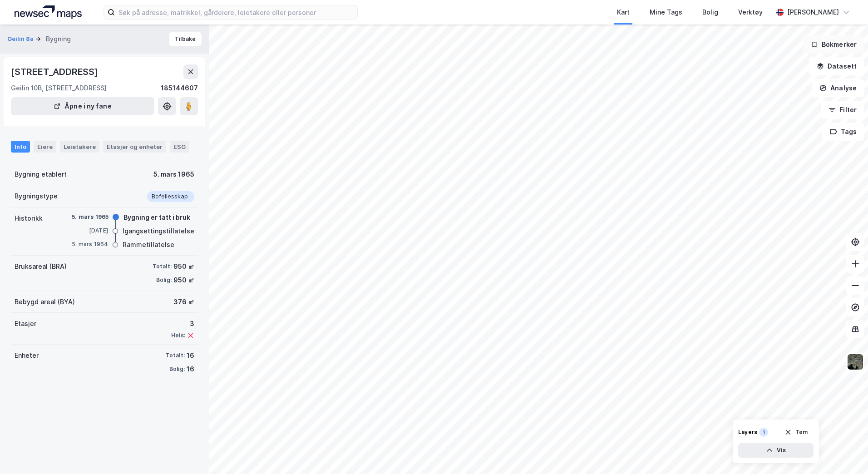 This screenshot has height=474, width=868. What do you see at coordinates (41, 174) in the screenshot?
I see `div: Bygning etablert` at bounding box center [41, 174].